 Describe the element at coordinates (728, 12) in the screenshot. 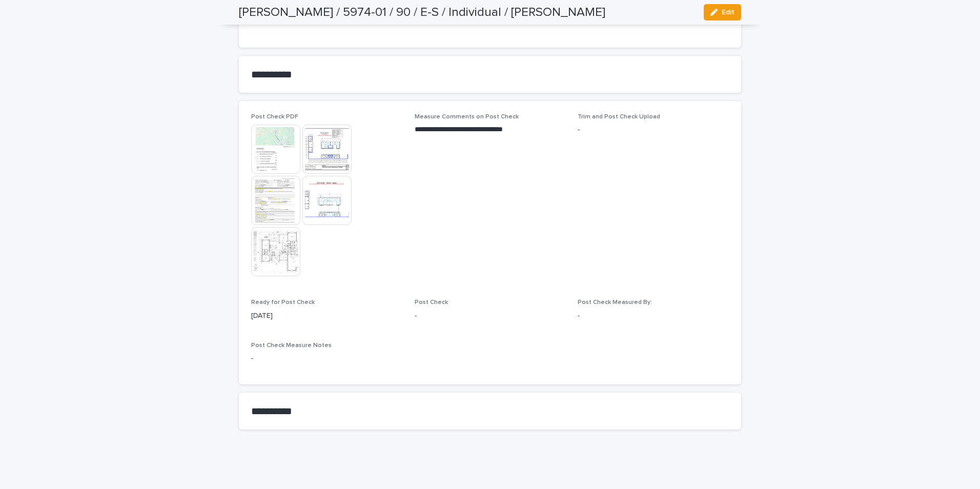

I see `span: Edit` at that location.